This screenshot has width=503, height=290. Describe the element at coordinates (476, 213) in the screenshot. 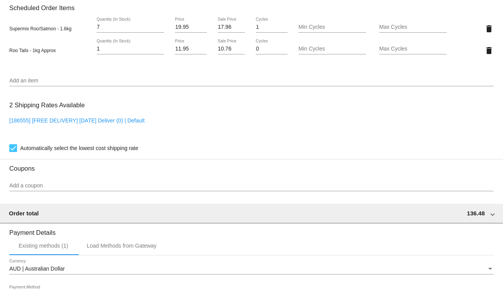

I see `span: 136.48` at that location.